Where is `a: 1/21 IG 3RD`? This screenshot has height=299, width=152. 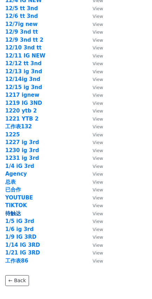 a: 1/21 IG 3RD is located at coordinates (23, 253).